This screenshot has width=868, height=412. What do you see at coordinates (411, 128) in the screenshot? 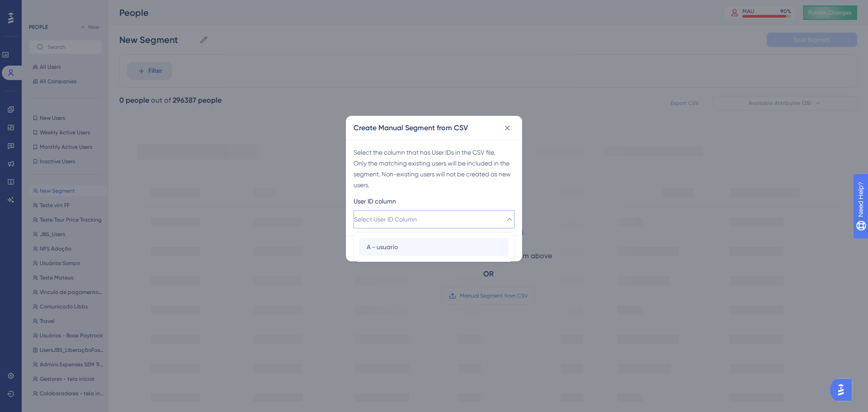
I see `h2: Create Manual Segment from CSV` at bounding box center [411, 128].